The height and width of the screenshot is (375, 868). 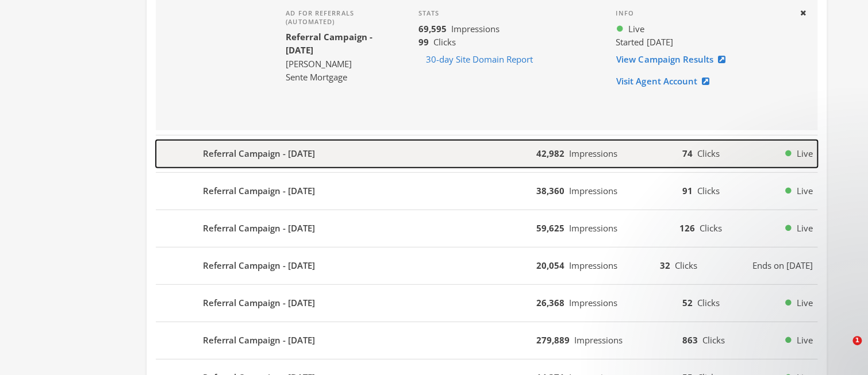 I want to click on b: 74, so click(x=687, y=153).